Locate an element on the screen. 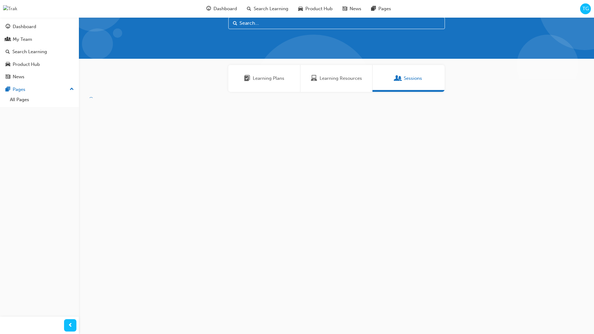  a: Learning PlansLearning Plans is located at coordinates (264, 78).